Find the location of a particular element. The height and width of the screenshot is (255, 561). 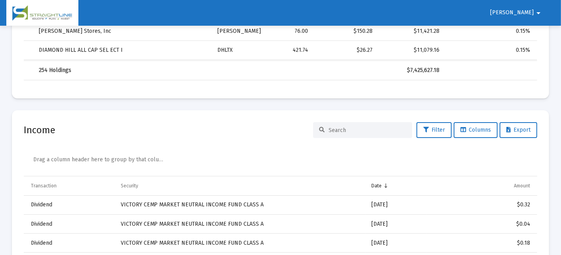

div: $11,421.28 is located at coordinates (411, 31).